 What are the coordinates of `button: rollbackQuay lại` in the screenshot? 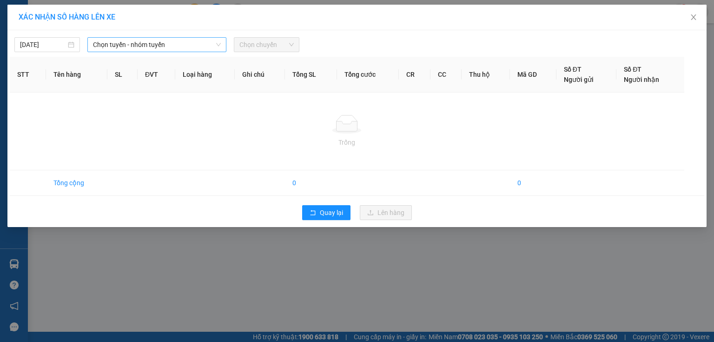 It's located at (326, 213).